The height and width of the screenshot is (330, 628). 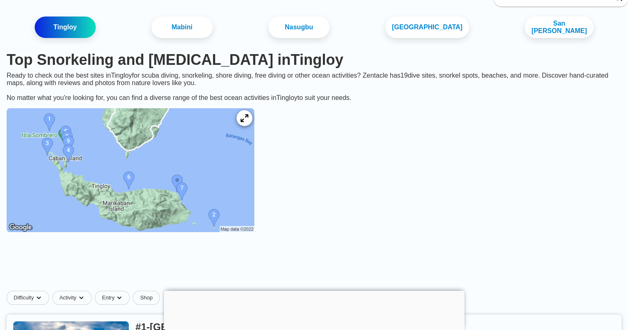 What do you see at coordinates (146, 298) in the screenshot?
I see `a: Shop` at bounding box center [146, 298].